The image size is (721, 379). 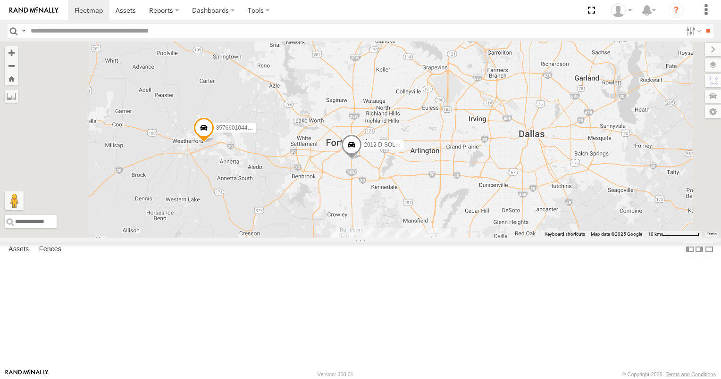 I want to click on a: Terms (opens in new tab), so click(x=712, y=235).